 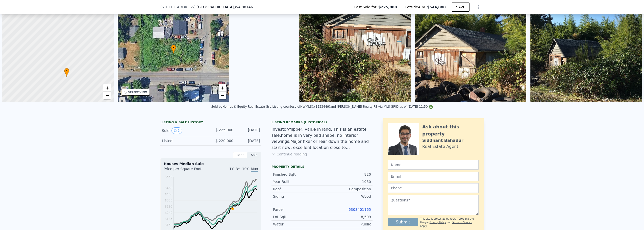 I want to click on div: LISTING & SALE HISTORY, so click(x=211, y=123).